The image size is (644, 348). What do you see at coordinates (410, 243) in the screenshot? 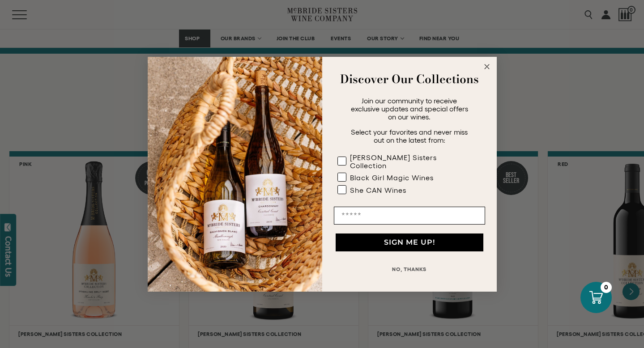
I see `button: SIGN ME UP!` at bounding box center [410, 243].